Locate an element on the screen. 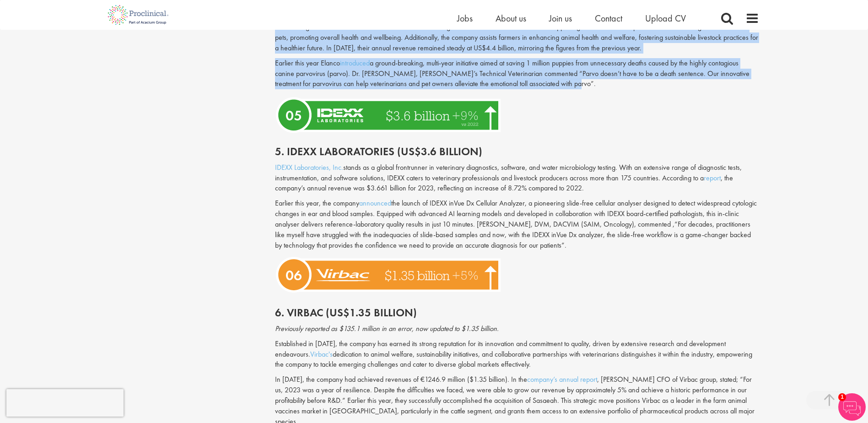  a: Virbac's is located at coordinates (321, 354).